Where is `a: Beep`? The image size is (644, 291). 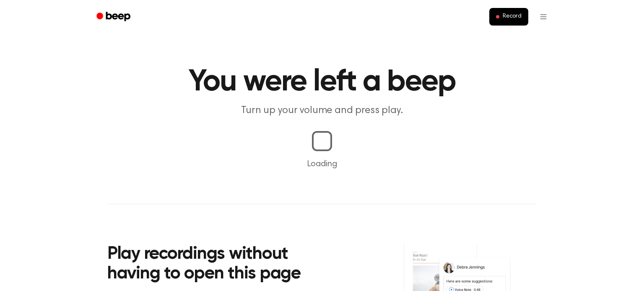
a: Beep is located at coordinates (114, 17).